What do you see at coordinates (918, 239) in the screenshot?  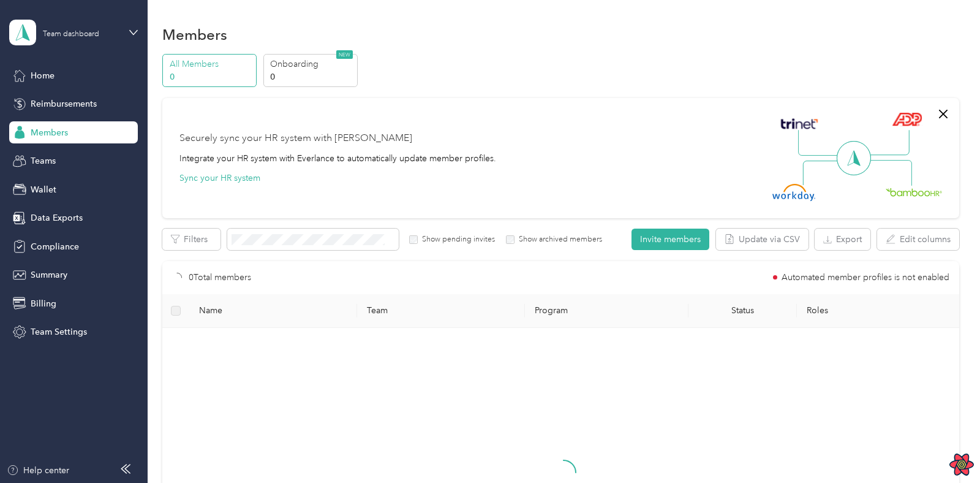 I see `button: Edit columns` at bounding box center [918, 239].